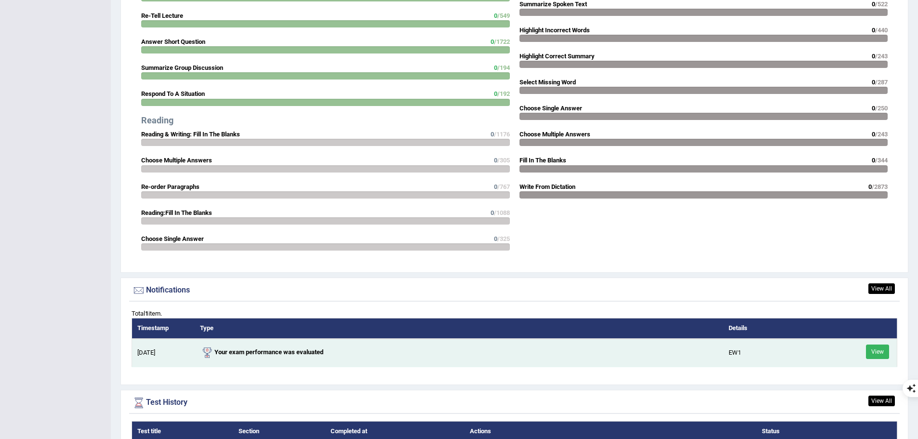 This screenshot has width=918, height=439. What do you see at coordinates (881, 108) in the screenshot?
I see `span: /250` at bounding box center [881, 108].